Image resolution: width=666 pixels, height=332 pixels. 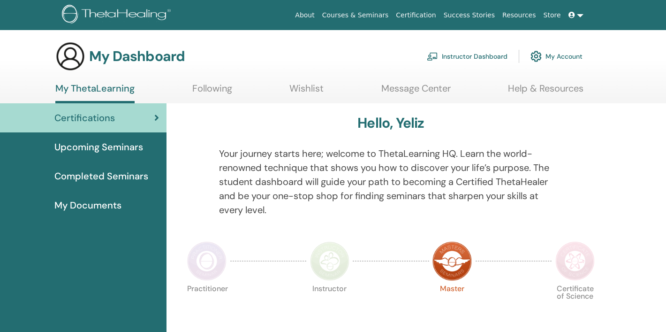 What do you see at coordinates (95, 93) in the screenshot?
I see `a: My ThetaLearning` at bounding box center [95, 93].